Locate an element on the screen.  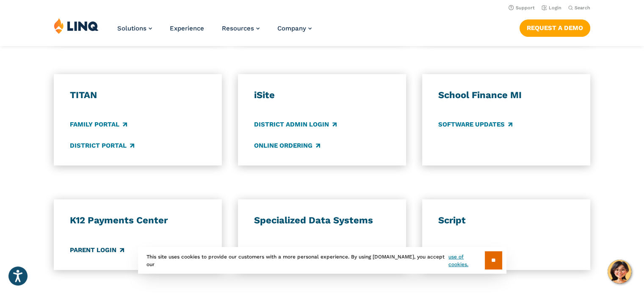
a: Experience is located at coordinates (187, 29).